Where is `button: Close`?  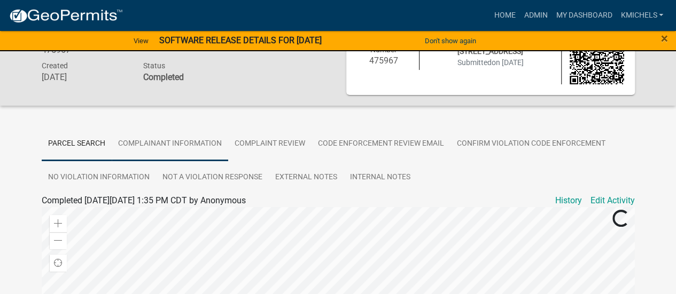 button: Close is located at coordinates (664, 38).